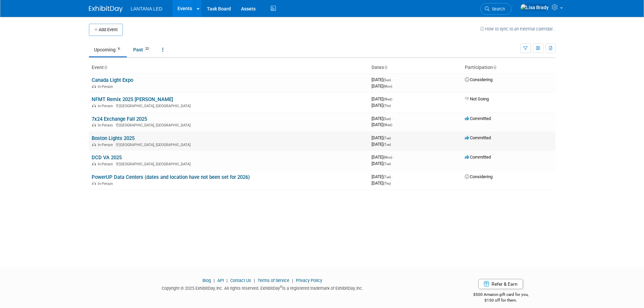 The width and height of the screenshot is (644, 308). I want to click on a: Privacy Policy, so click(309, 280).